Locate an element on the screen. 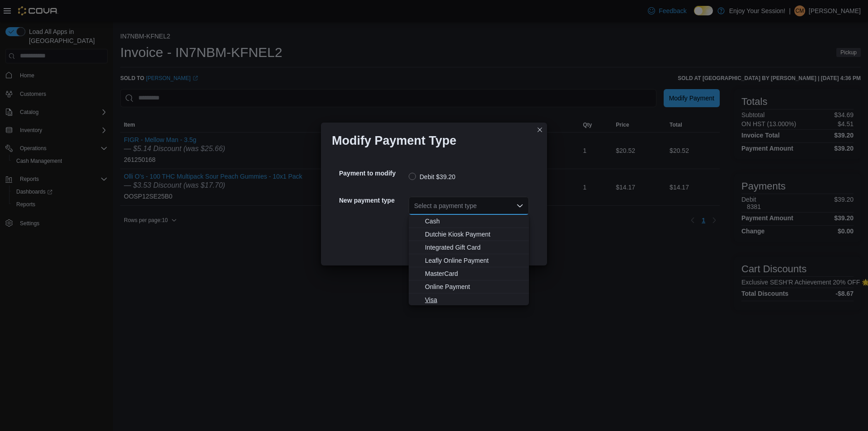 The image size is (868, 431). span: Dutchie Kiosk Payment is located at coordinates (474, 235).